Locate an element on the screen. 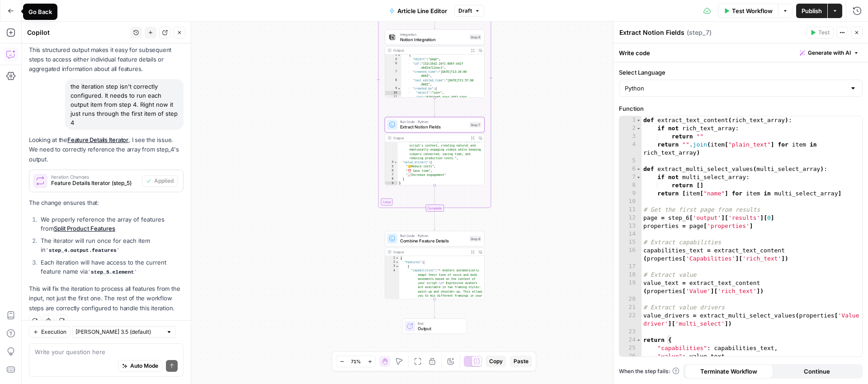  g: Edge from step_8 to end is located at coordinates (435, 308).